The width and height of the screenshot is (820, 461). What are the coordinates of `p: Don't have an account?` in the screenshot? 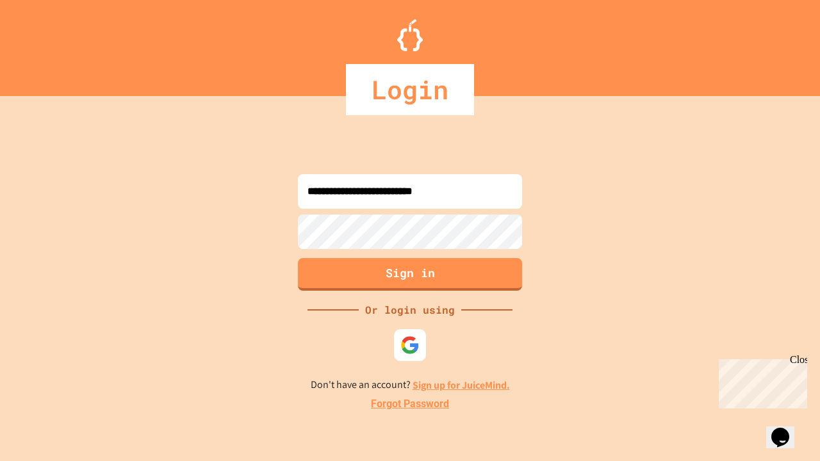 It's located at (410, 385).